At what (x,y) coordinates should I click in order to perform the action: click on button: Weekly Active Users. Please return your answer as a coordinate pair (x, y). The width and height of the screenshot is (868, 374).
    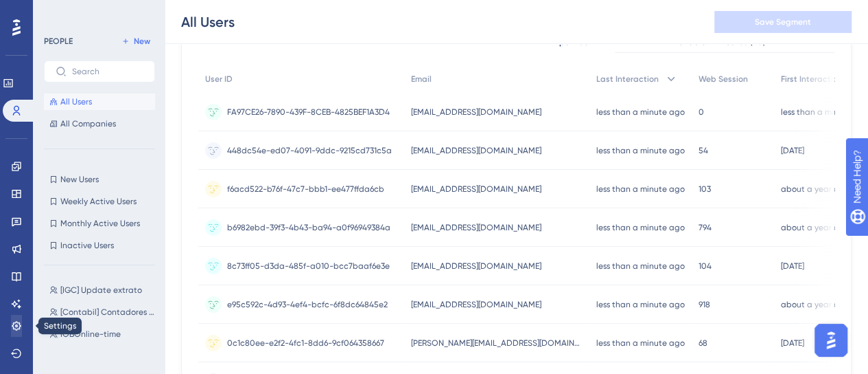
    Looking at the image, I should click on (100, 201).